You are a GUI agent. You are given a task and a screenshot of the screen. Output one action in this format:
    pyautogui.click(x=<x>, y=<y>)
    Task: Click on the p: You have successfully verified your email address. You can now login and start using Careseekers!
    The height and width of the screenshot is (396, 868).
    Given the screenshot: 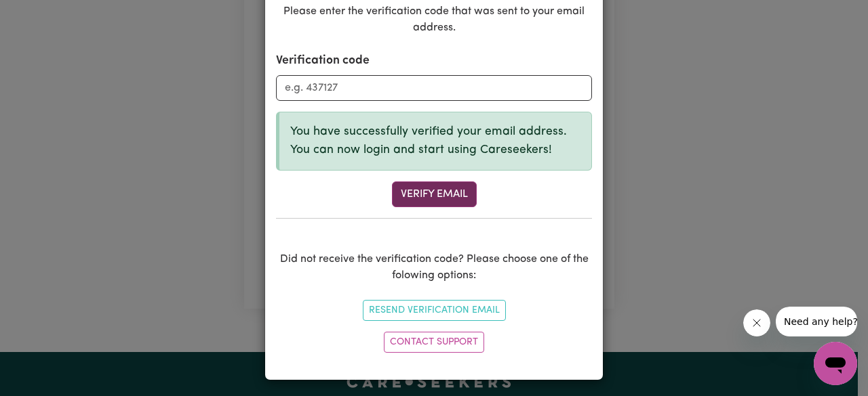 What is the action you would take?
    pyautogui.click(x=436, y=141)
    